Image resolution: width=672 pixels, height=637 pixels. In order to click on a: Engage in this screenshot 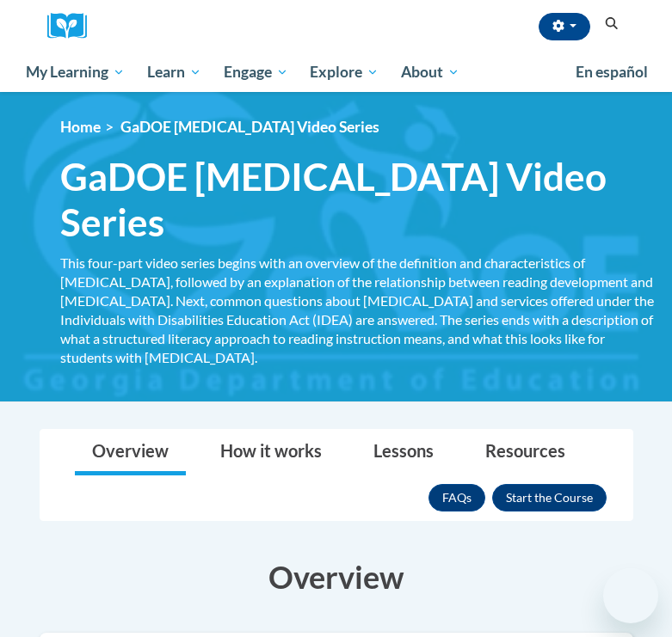, I will do `click(256, 72)`.